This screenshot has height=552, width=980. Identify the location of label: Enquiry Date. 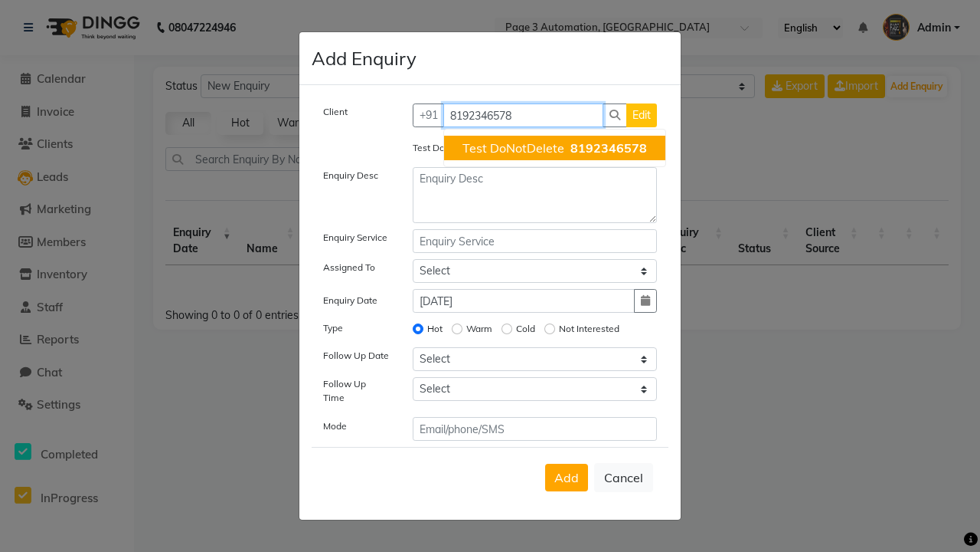
(350, 300).